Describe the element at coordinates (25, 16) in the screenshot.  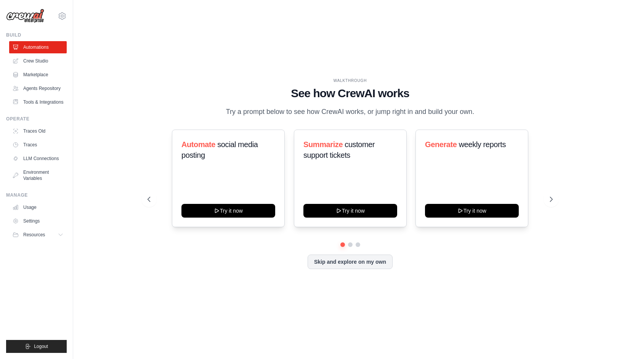
I see `img: Logo` at that location.